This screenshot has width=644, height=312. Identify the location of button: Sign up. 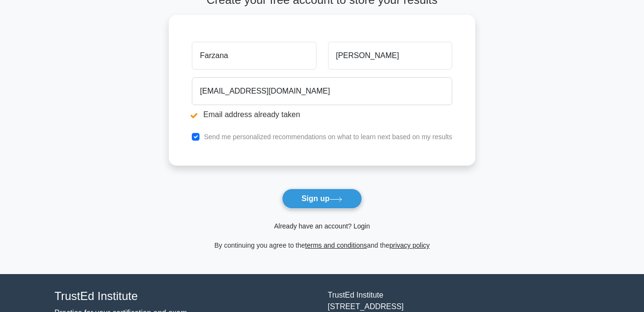
(322, 199).